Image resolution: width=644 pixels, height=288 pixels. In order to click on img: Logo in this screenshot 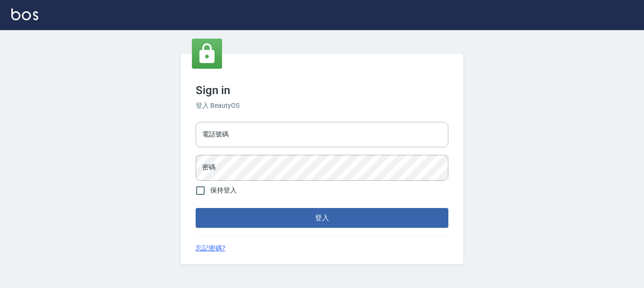, I will do `click(25, 14)`.